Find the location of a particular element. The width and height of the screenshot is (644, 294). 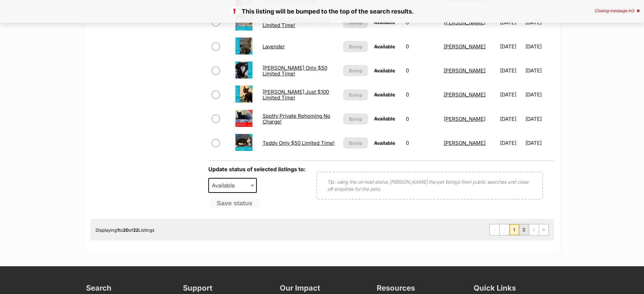

span: Previous page is located at coordinates (505, 230).